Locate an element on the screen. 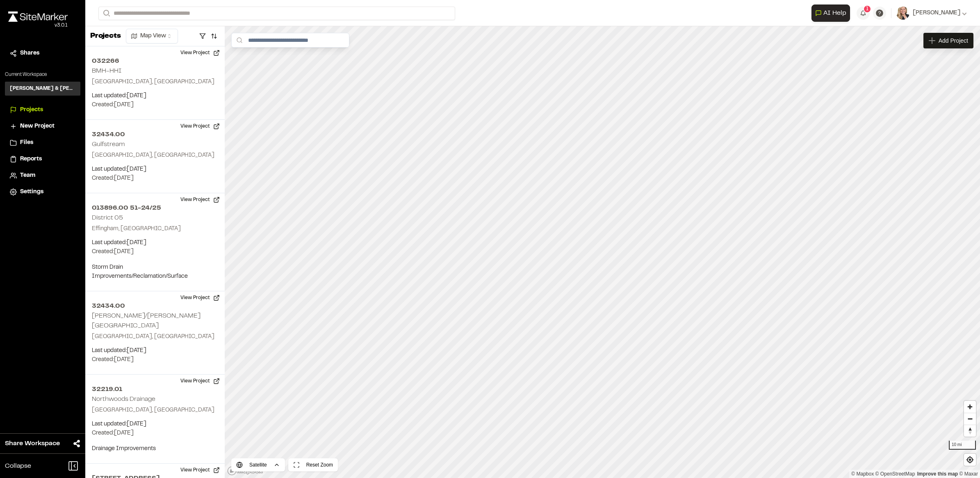  button: Open AI Assistant is located at coordinates (831, 13).